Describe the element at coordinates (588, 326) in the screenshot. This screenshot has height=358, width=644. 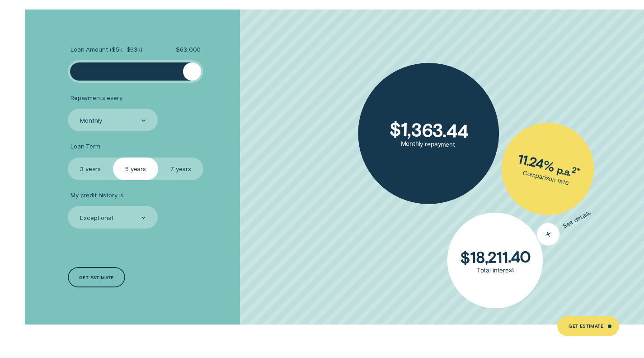
I see `a: Get Estimate` at that location.